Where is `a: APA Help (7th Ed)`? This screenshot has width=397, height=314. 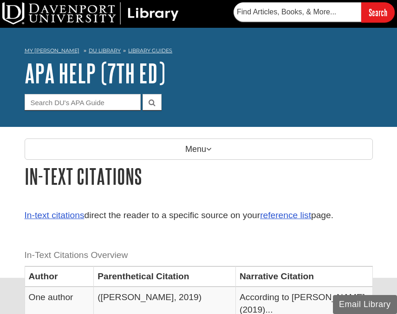
a: APA Help (7th Ed) is located at coordinates (95, 73).